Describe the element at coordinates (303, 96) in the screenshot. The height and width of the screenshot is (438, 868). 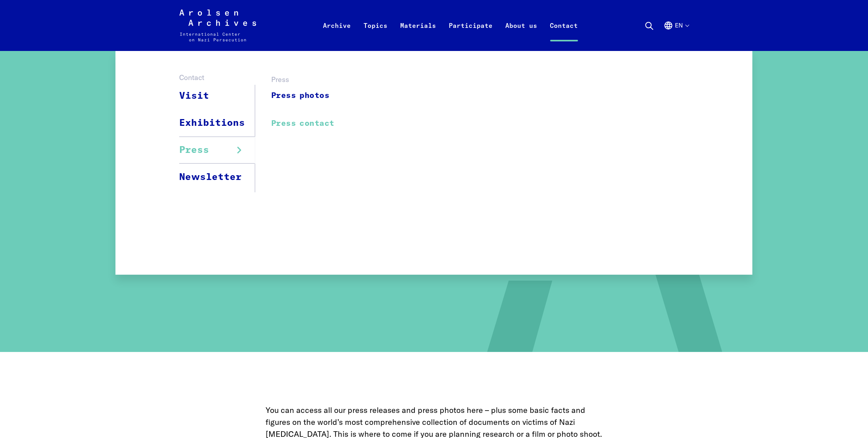
I see `a: Press photos` at that location.